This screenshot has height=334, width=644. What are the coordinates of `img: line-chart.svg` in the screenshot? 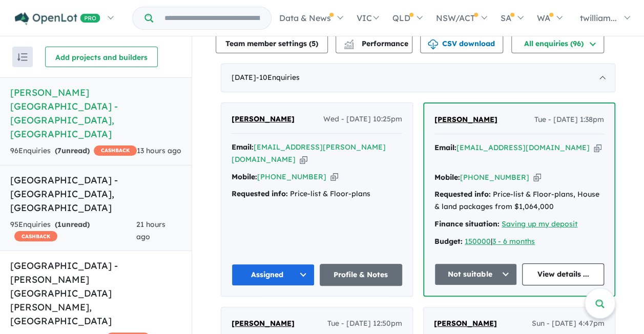 It's located at (349, 42).